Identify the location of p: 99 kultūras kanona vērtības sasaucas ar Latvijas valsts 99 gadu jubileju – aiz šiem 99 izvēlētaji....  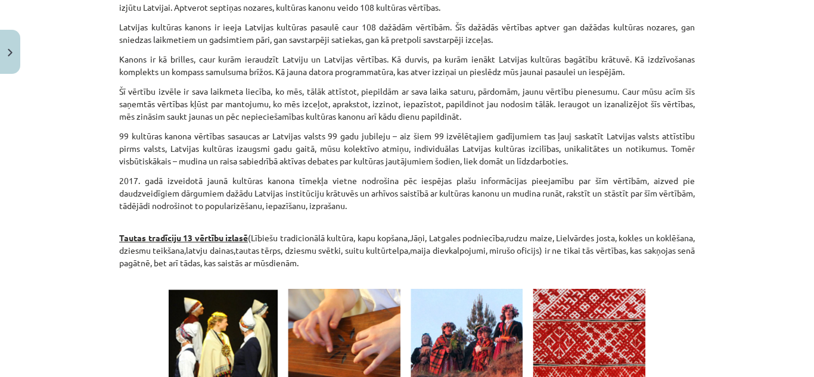
(407, 148).